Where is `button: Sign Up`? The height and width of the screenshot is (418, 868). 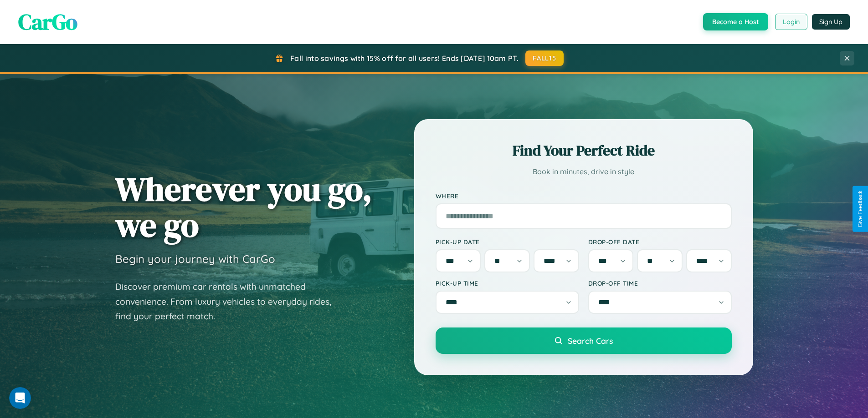
button: Sign Up is located at coordinates (830, 22).